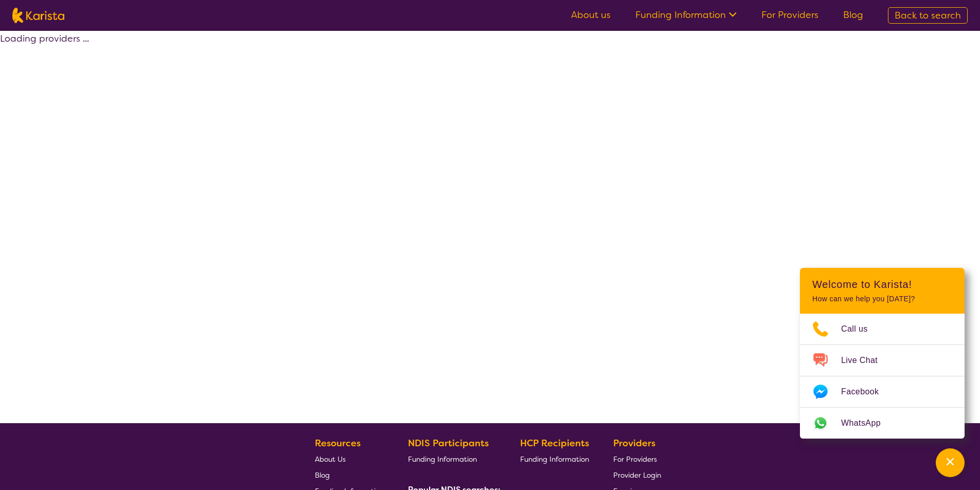 The width and height of the screenshot is (980, 490). Describe the element at coordinates (322, 475) in the screenshot. I see `span: Blog` at that location.